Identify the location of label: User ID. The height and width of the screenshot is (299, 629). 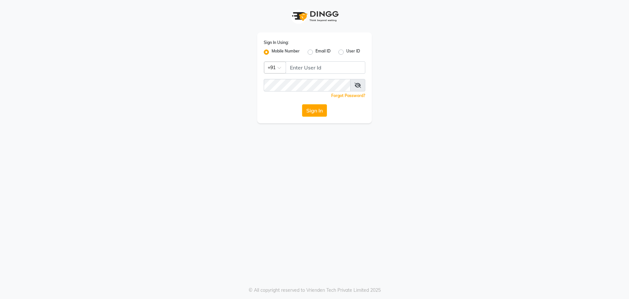
(353, 52).